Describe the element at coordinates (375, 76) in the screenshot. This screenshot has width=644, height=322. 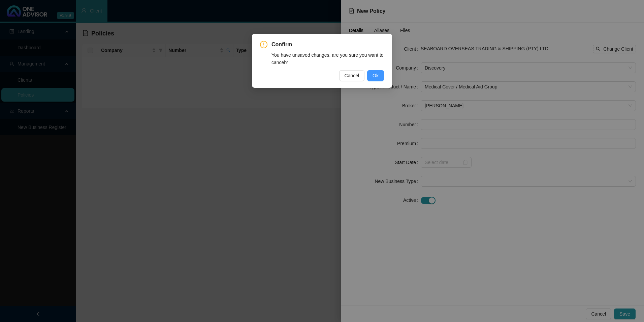
I see `span: Ok` at that location.